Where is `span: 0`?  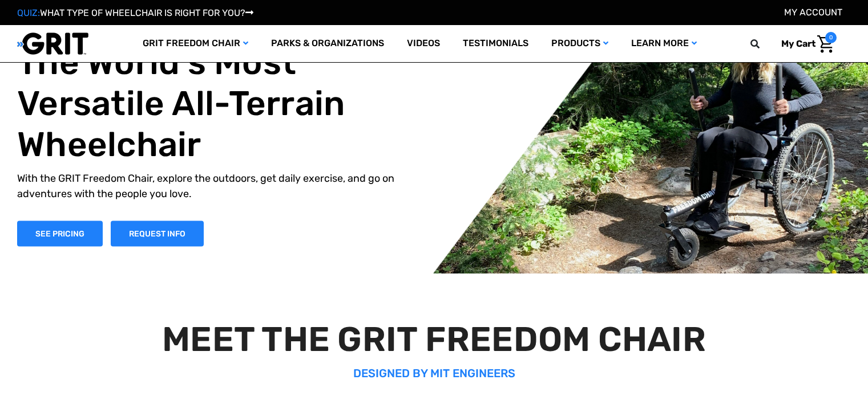
span: 0 is located at coordinates (831, 38).